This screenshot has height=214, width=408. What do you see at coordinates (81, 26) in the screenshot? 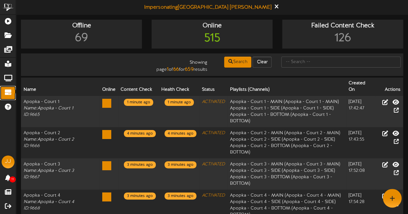
I see `div: Offline` at bounding box center [81, 26].